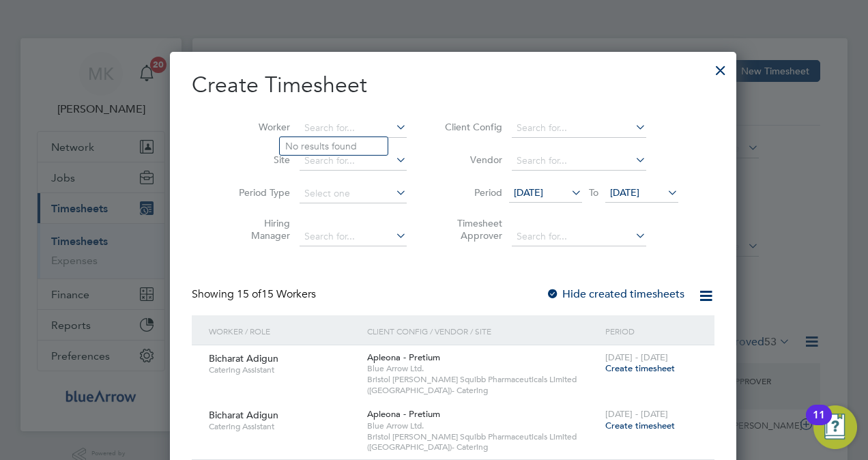 This screenshot has height=460, width=868. What do you see at coordinates (835, 427) in the screenshot?
I see `button: Open Resource Center, 11 new notifications` at bounding box center [835, 427].